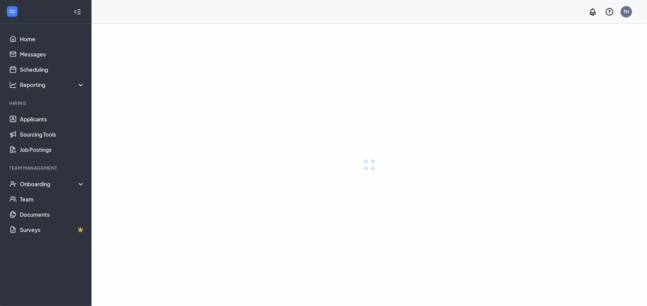 This screenshot has width=647, height=306. What do you see at coordinates (52, 229) in the screenshot?
I see `a: SurveysCrown` at bounding box center [52, 229].